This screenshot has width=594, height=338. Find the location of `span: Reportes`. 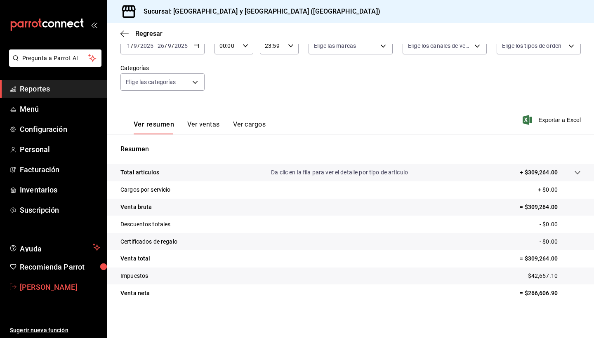

span: Reportes is located at coordinates (60, 89).